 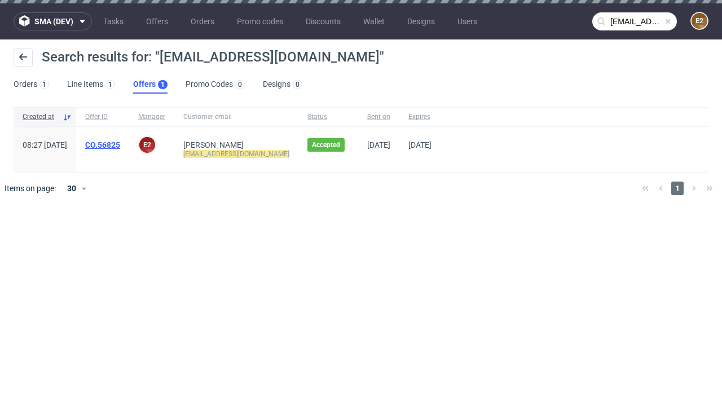 What do you see at coordinates (30, 189) in the screenshot?
I see `span: Items on page:` at bounding box center [30, 189].